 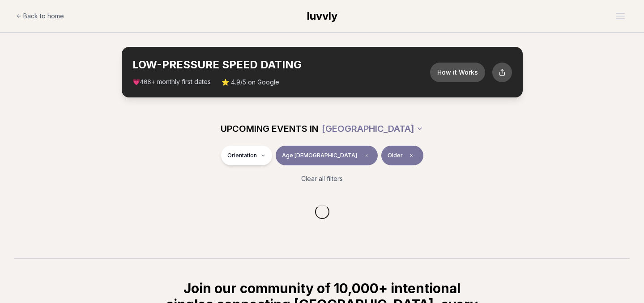 I want to click on button: Open menu, so click(x=620, y=16).